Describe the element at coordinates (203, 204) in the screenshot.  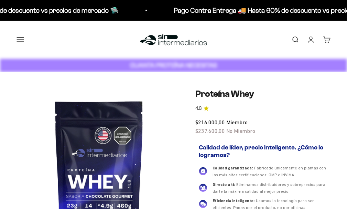
I see `img: Eficiencia inteligente` at that location.